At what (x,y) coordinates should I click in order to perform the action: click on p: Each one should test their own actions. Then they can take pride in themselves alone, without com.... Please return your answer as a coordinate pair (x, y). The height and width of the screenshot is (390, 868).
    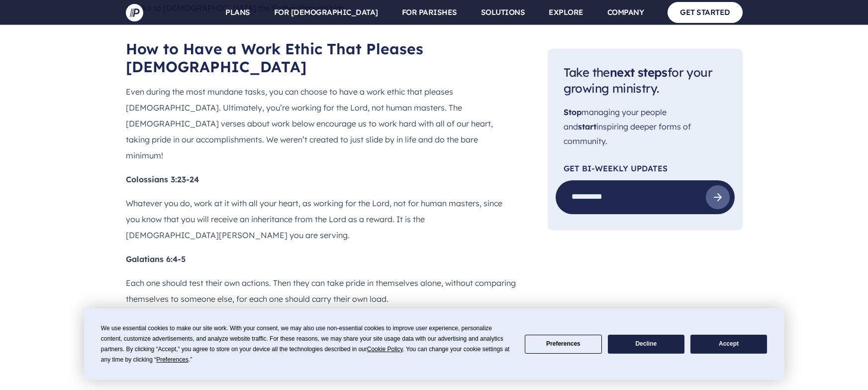
    Looking at the image, I should click on (321, 291).